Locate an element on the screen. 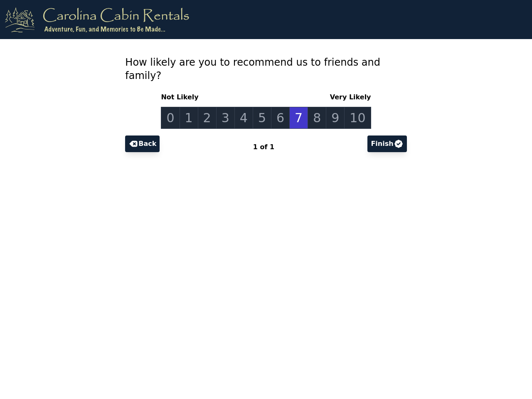 The height and width of the screenshot is (399, 532). a: 0 is located at coordinates (170, 118).